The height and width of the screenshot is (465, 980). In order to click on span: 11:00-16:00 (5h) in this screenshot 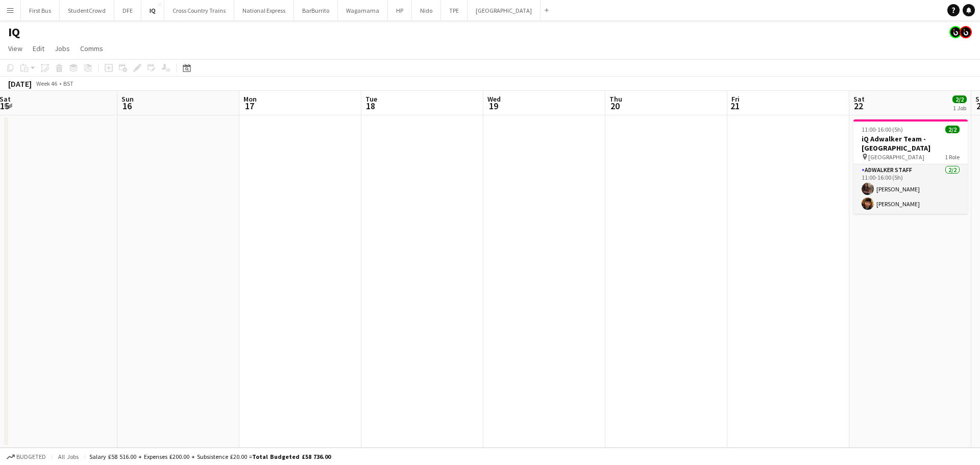, I will do `click(883, 129)`.